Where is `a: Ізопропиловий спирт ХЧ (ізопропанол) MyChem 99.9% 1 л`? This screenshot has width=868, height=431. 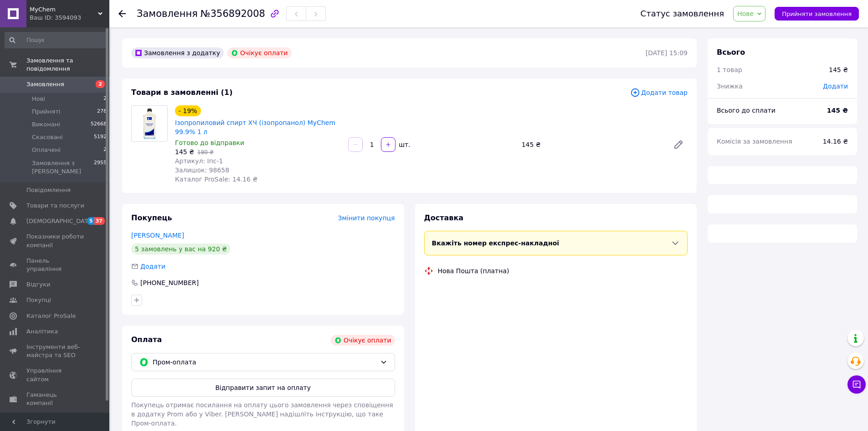 a: Ізопропиловий спирт ХЧ (ізопропанол) MyChem 99.9% 1 л is located at coordinates (255, 127).